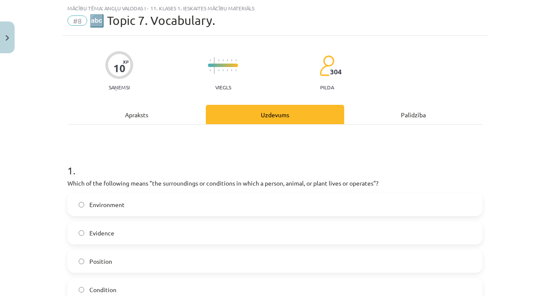 Image resolution: width=550 pixels, height=296 pixels. I want to click on p: Saņemsi, so click(119, 87).